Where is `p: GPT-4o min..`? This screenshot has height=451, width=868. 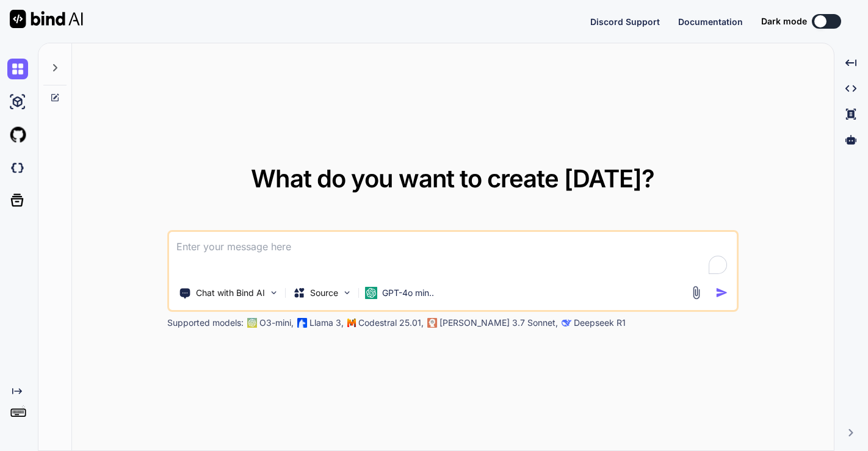 p: GPT-4o min.. is located at coordinates (408, 293).